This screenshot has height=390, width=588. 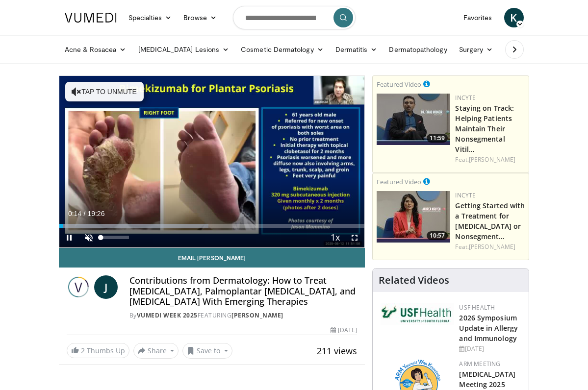 I want to click on div: Progress Bar, so click(x=212, y=226).